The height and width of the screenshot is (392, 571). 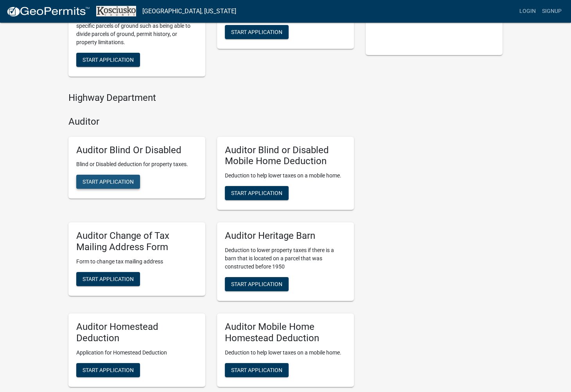 I want to click on p: Application to request data or information on specific parcels of ground such as being able to di..., so click(x=137, y=30).